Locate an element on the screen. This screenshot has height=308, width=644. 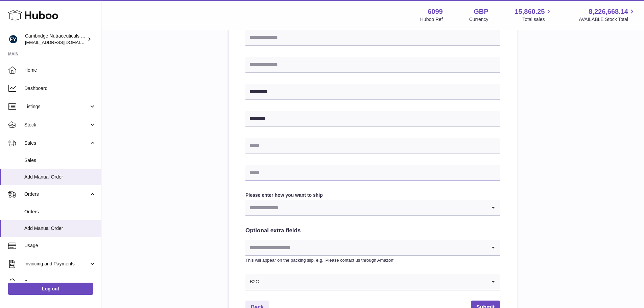
a: 15,860.25 Total sales is located at coordinates (533, 15).